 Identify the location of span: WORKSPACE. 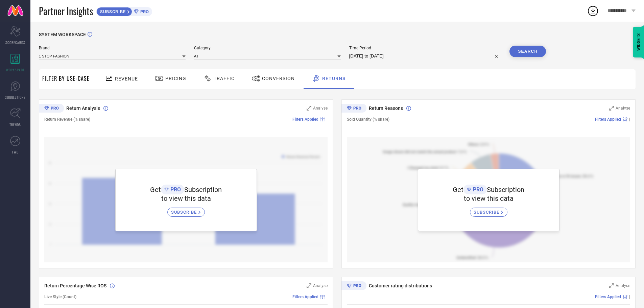
(15, 70).